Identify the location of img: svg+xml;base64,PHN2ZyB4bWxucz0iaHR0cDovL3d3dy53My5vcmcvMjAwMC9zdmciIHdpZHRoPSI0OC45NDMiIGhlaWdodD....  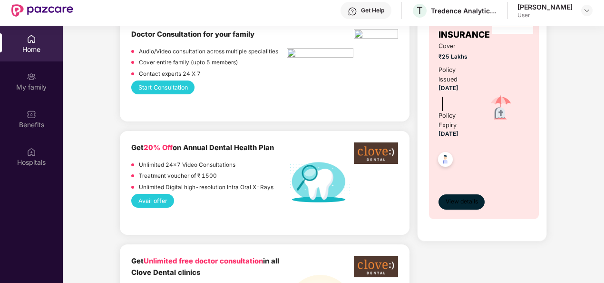
(445, 160).